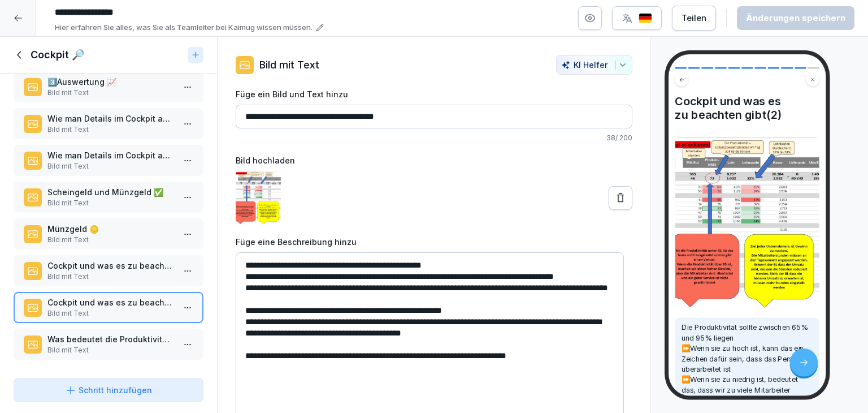 The height and width of the screenshot is (413, 868). I want to click on p: Wie man Details im Cockpit ausfüllt, so click(111, 118).